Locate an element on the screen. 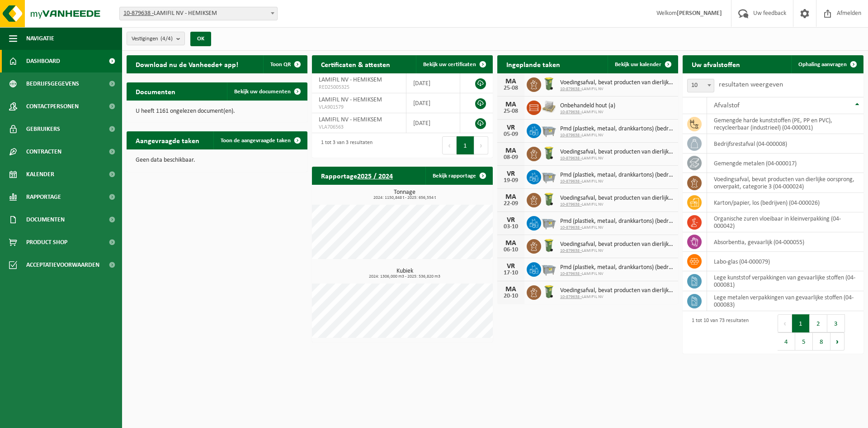 The width and height of the screenshot is (868, 428). h3: Kubiek is located at coordinates (404, 273).